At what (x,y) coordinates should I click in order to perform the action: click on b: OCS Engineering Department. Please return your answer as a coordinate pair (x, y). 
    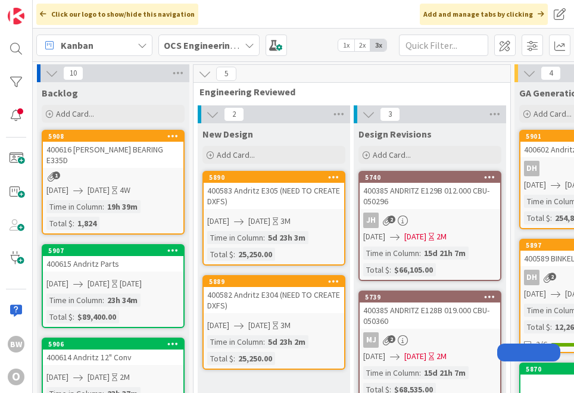
    Looking at the image, I should click on (227, 45).